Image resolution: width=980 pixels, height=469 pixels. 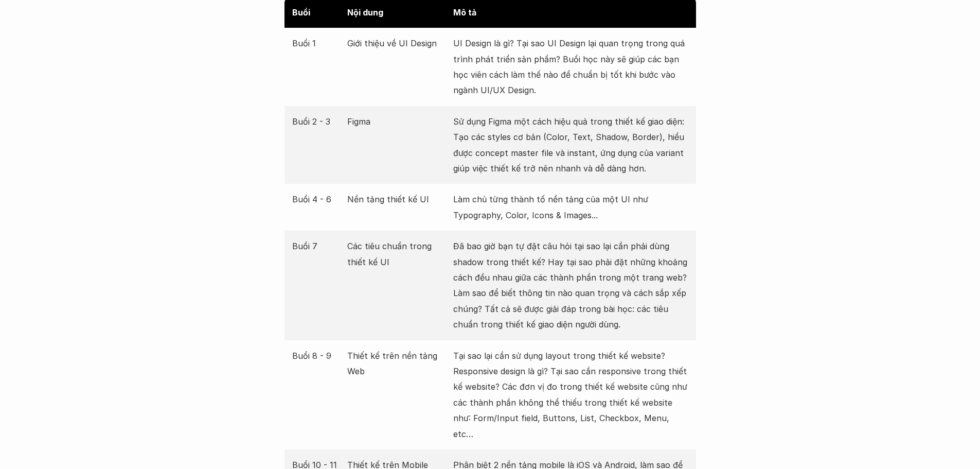 I want to click on p: Buổi 8 - 9, so click(x=318, y=355).